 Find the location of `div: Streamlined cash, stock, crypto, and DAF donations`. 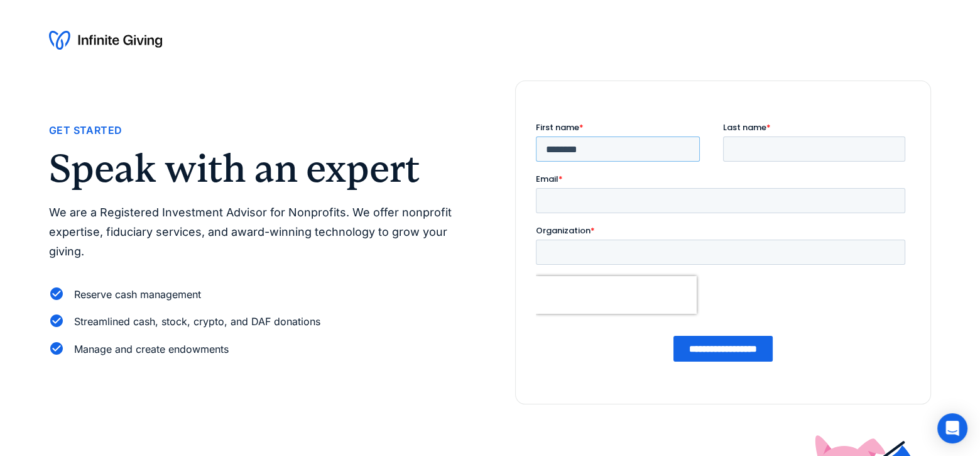

div: Streamlined cash, stock, crypto, and DAF donations is located at coordinates (197, 321).